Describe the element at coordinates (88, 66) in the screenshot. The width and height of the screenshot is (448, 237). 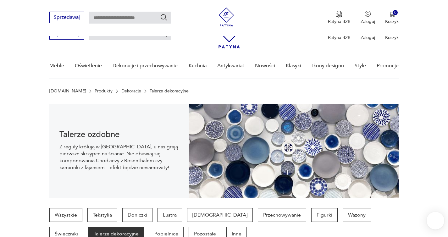
I see `a: Oświetlenie` at that location.